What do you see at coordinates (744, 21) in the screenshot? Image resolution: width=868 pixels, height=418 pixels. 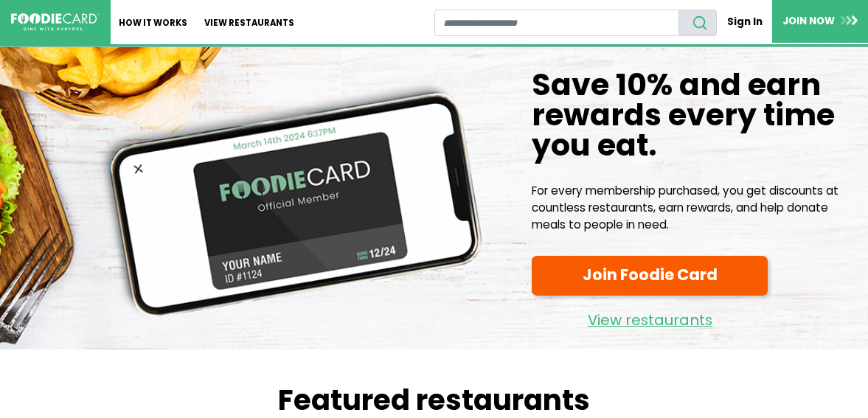 I see `a: Sign In` at bounding box center [744, 21].